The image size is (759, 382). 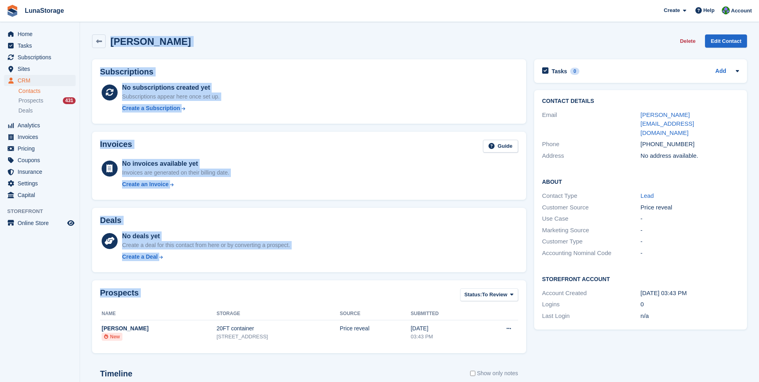 I want to click on span: Tasks, so click(x=42, y=46).